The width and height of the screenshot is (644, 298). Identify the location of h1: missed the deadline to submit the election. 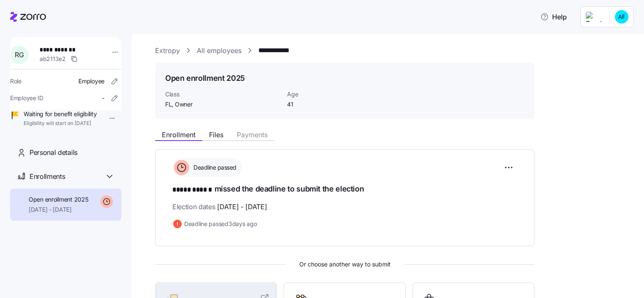
(345, 189).